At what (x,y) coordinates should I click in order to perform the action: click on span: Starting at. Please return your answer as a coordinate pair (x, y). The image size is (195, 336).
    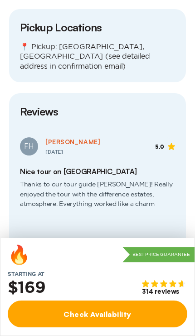
    Looking at the image, I should click on (26, 274).